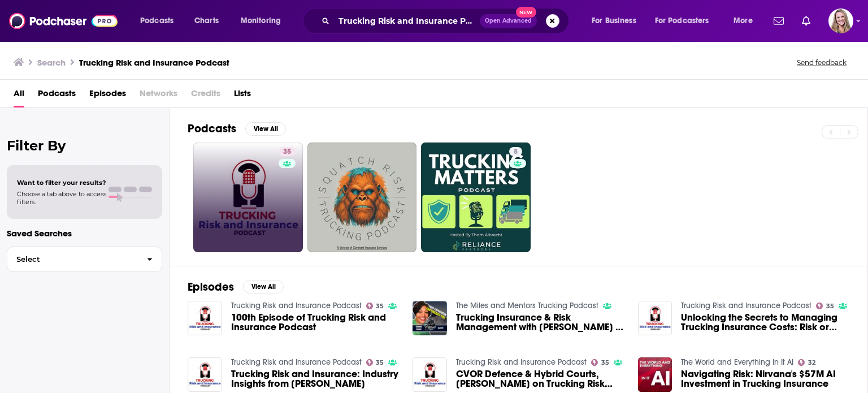  I want to click on span: Charts, so click(206, 21).